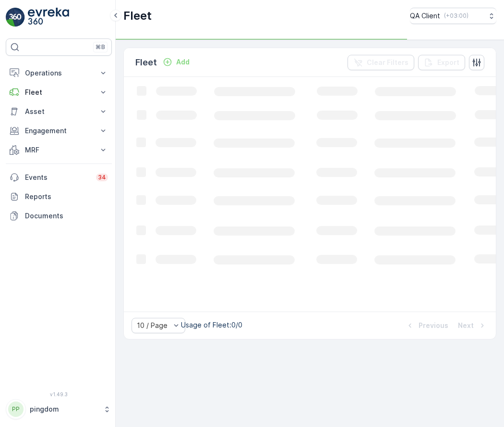 The width and height of the screenshot is (504, 427). Describe the element at coordinates (15, 17) in the screenshot. I see `img: logo` at that location.